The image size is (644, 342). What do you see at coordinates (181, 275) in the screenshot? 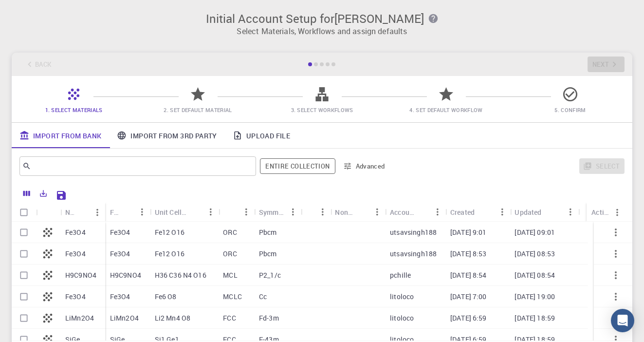
I see `p: H36 C36 N4 O16` at bounding box center [181, 275].